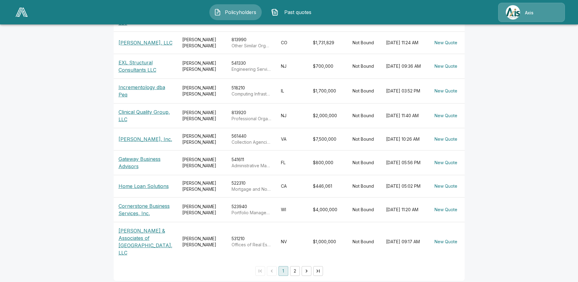 This screenshot has width=578, height=282. What do you see at coordinates (145, 66) in the screenshot?
I see `p: EXL Structural Consultants LLC` at bounding box center [145, 66].